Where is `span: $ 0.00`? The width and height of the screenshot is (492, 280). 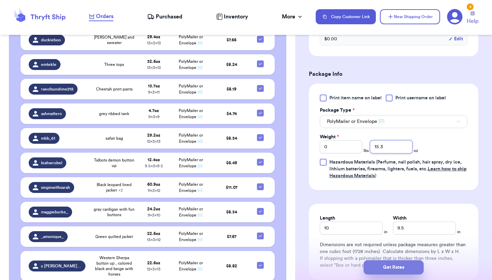 span: $ 0.00 is located at coordinates (331, 39).